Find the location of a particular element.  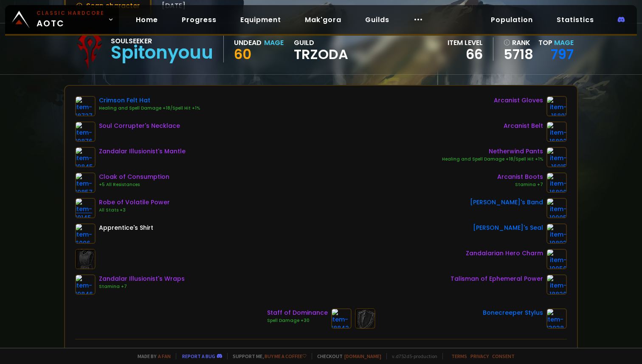

div: Zandalar Illusionist's Mantle is located at coordinates (142, 151).